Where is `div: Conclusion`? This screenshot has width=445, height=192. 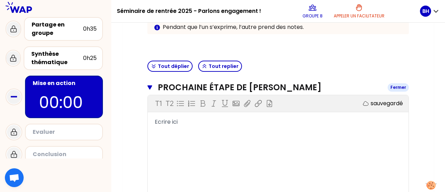
div: Conclusion is located at coordinates (65, 154).